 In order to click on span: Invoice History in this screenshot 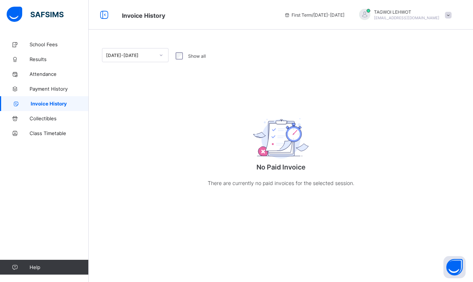, I will do `click(60, 104)`.